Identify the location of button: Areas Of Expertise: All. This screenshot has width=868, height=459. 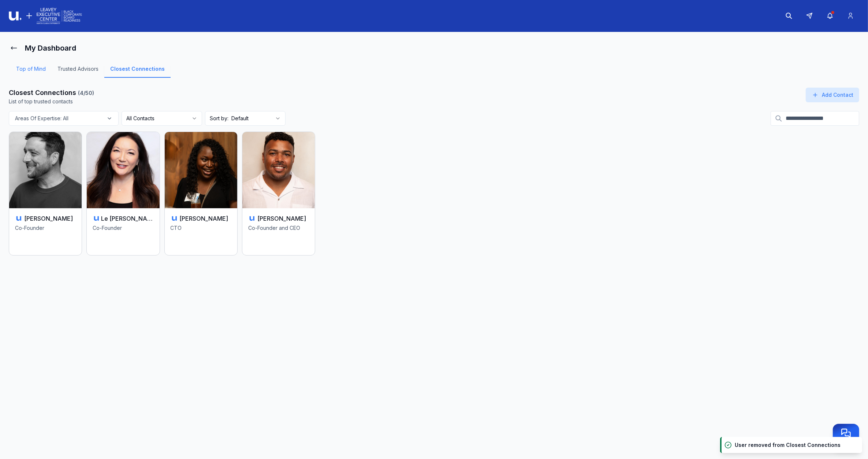
(63, 118).